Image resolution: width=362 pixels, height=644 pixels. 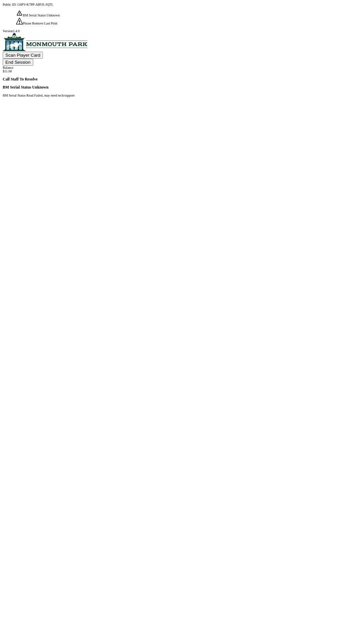 I want to click on span: Please Remove Last Print, so click(x=40, y=23).